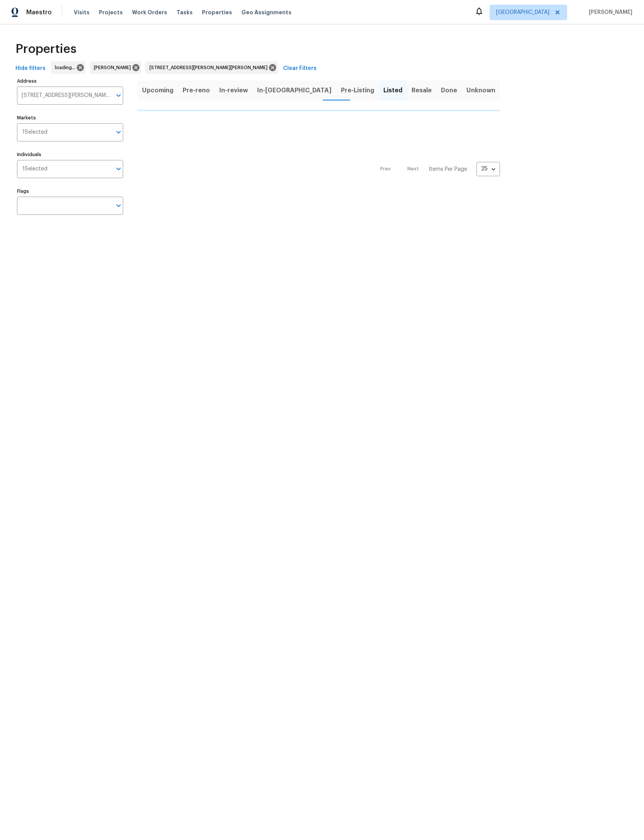 This screenshot has width=644, height=840. Describe the element at coordinates (267, 13) in the screenshot. I see `span: Geo Assignments` at that location.